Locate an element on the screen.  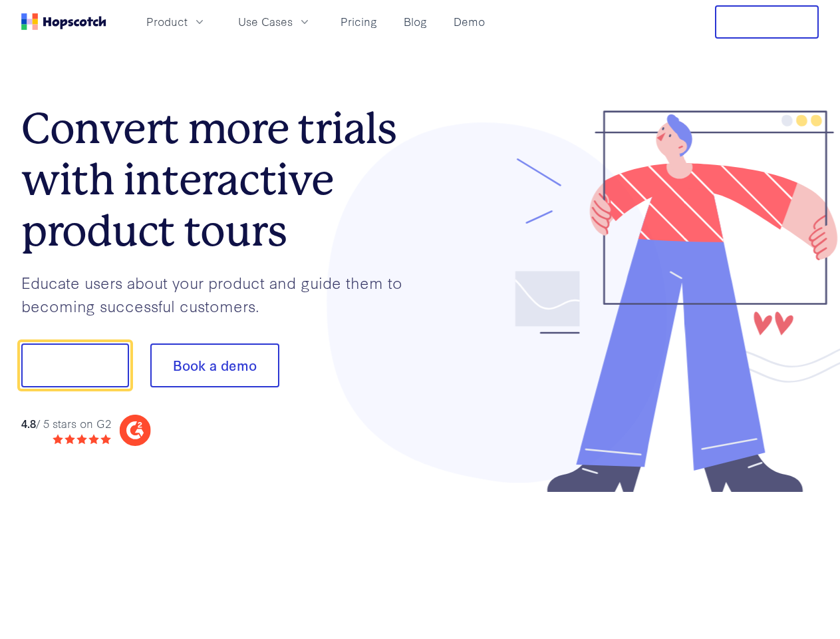
button: Product is located at coordinates (176, 21).